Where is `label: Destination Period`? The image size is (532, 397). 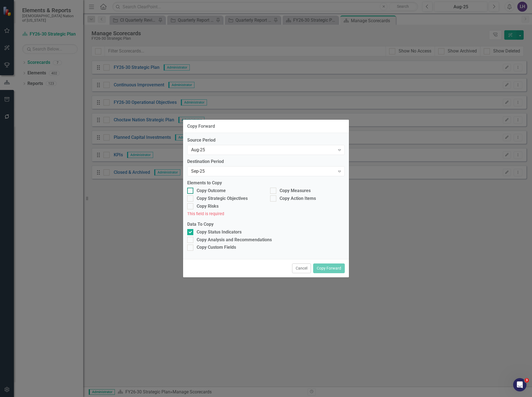 label: Destination Period is located at coordinates (266, 162).